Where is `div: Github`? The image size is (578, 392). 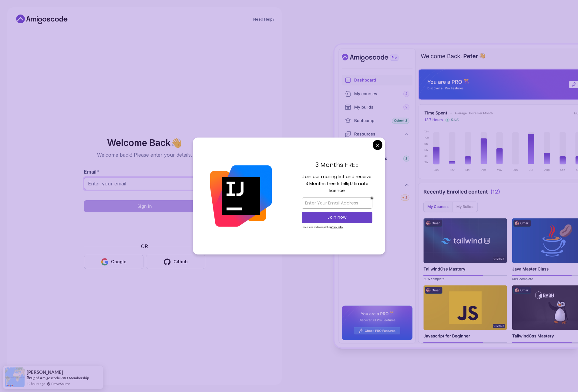
div: Github is located at coordinates (181, 262).